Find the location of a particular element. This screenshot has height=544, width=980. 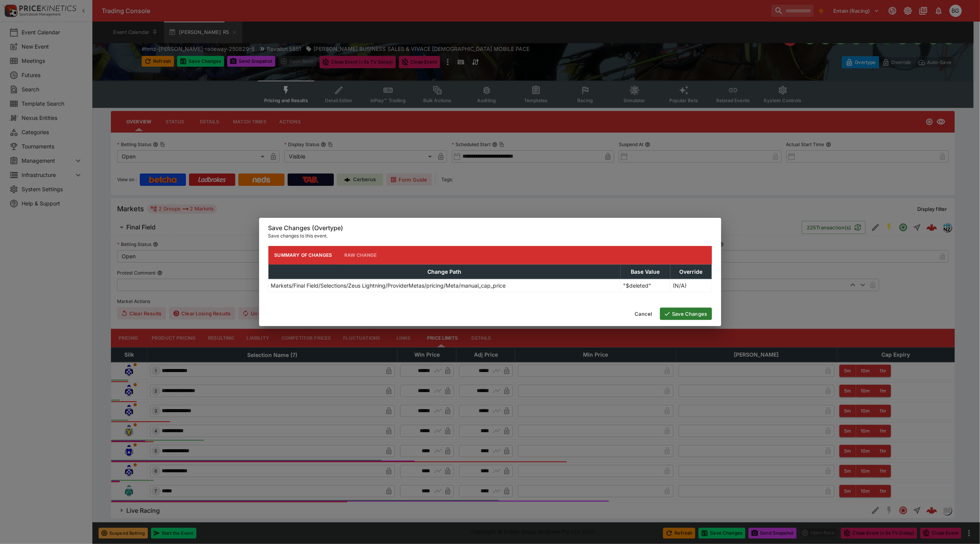

td: "$deleted" is located at coordinates (646, 285).